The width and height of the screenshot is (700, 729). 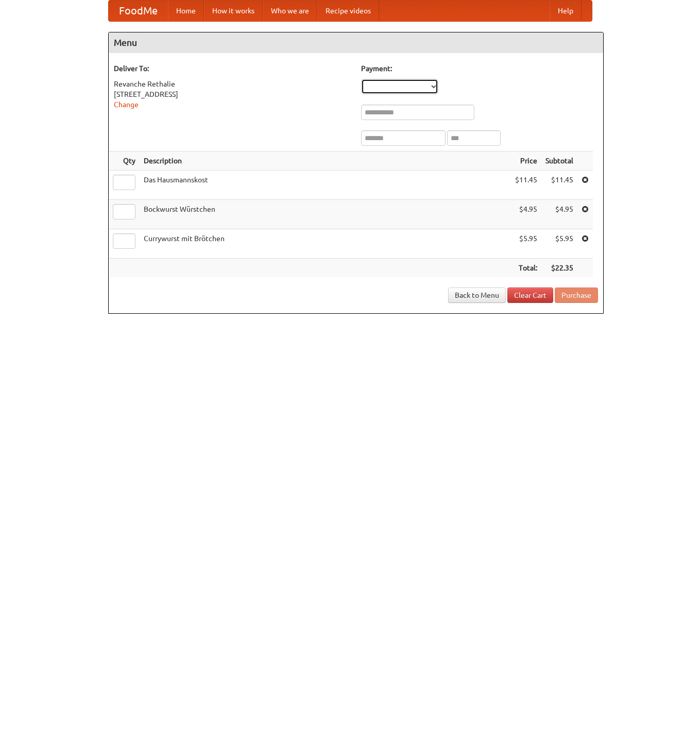 What do you see at coordinates (477, 296) in the screenshot?
I see `a: Back to Menu` at bounding box center [477, 296].